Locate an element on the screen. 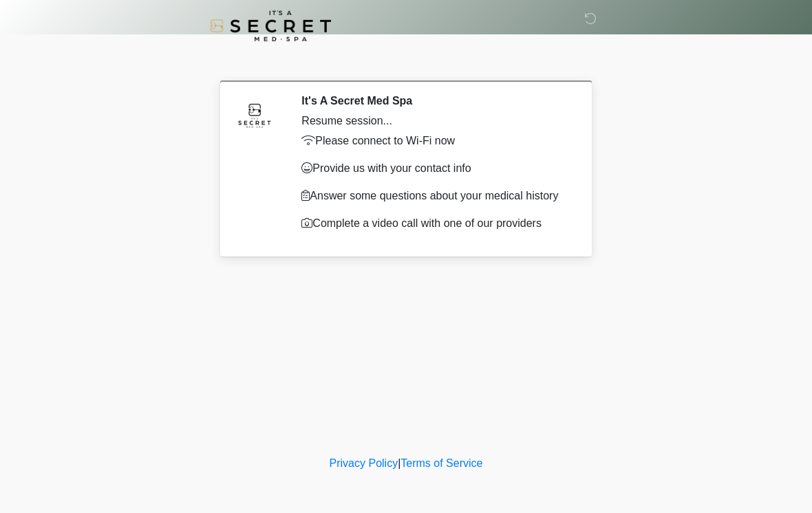 The height and width of the screenshot is (513, 812). h2: It's A Secret Med Spa is located at coordinates (435, 101).